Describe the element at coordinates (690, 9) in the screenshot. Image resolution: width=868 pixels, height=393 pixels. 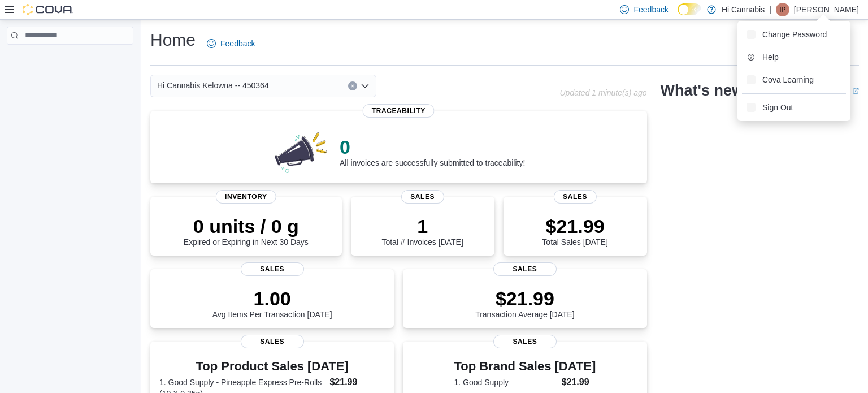
I see `input: Dark Mode` at that location.